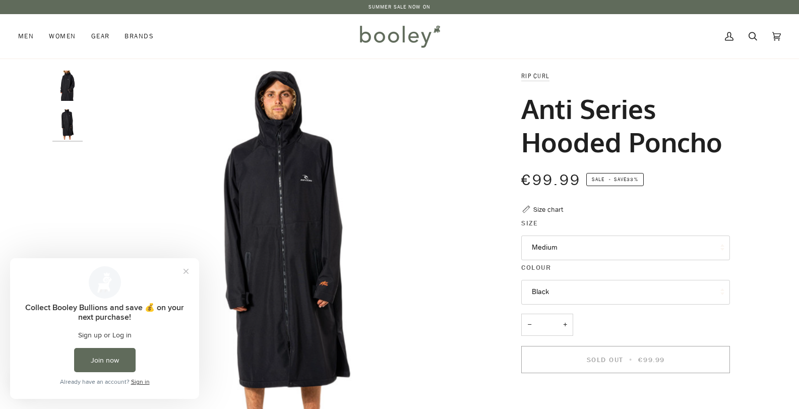 The image size is (799, 409). I want to click on button: Sold Out • €99.99, so click(626, 360).